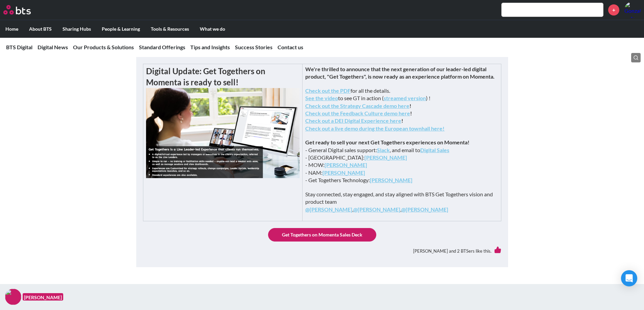 Image resolution: width=644 pixels, height=310 pixels. Describe the element at coordinates (353, 120) in the screenshot. I see `a: Check out a DEI Digital Experience here` at that location.